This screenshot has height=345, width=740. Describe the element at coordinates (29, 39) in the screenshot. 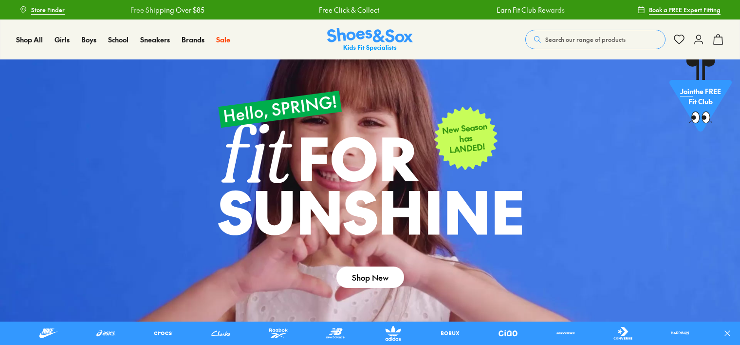

I see `a: Shop All` at that location.